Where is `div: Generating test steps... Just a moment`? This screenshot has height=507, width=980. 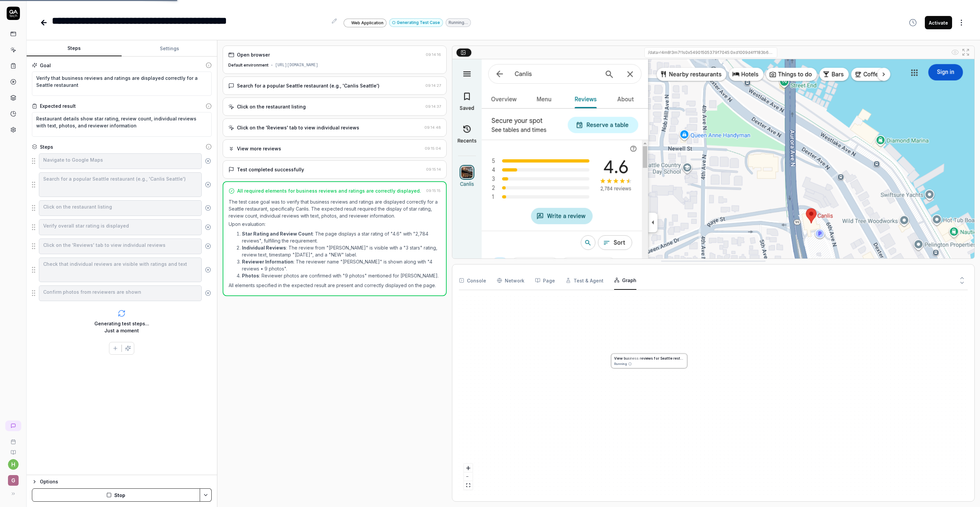 div: Generating test steps... Just a moment is located at coordinates (122, 327).